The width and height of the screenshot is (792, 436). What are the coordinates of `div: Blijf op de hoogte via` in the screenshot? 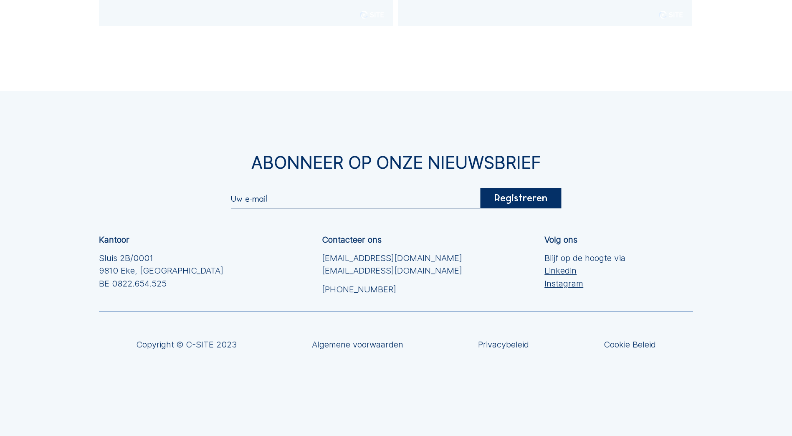 It's located at (585, 271).